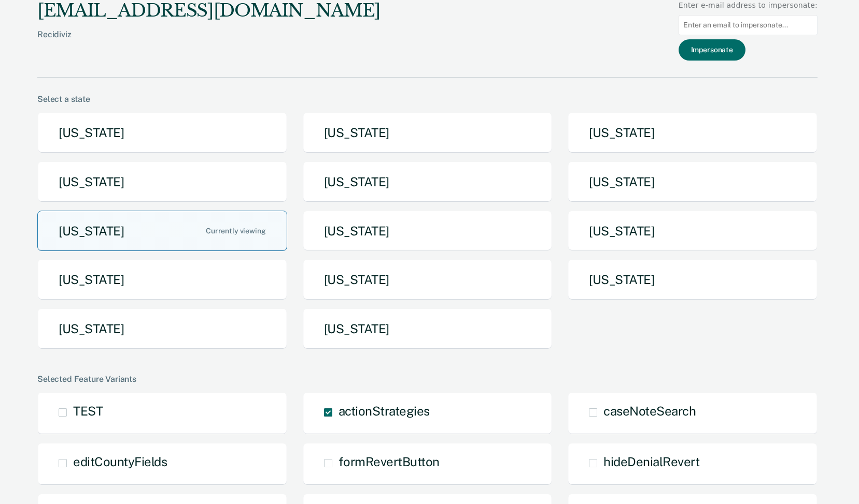 This screenshot has width=859, height=504. Describe the element at coordinates (209, 43) in the screenshot. I see `div: Recidiviz` at that location.